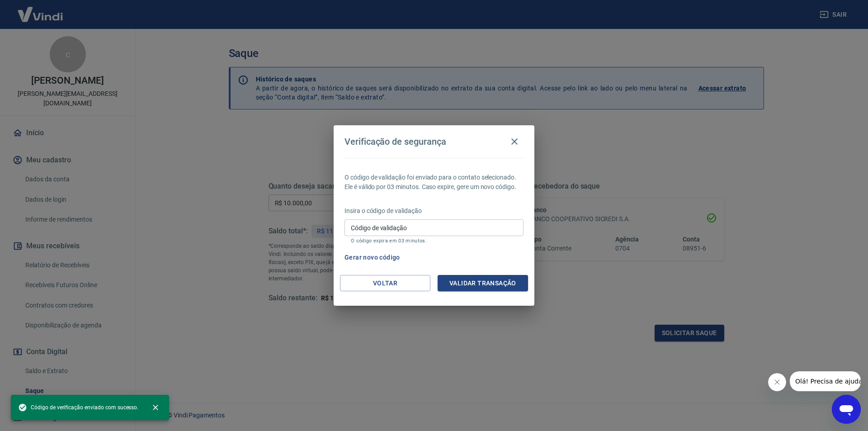 This screenshot has height=431, width=868. What do you see at coordinates (372, 258) in the screenshot?
I see `button: Gerar novo código` at bounding box center [372, 258].